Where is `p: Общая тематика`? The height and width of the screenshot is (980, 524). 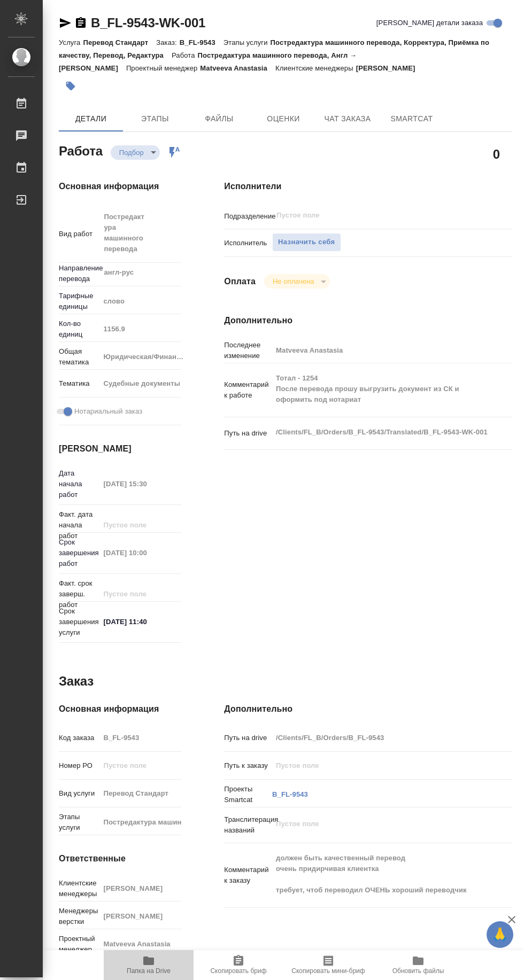 p: Общая тематика is located at coordinates (79, 357).